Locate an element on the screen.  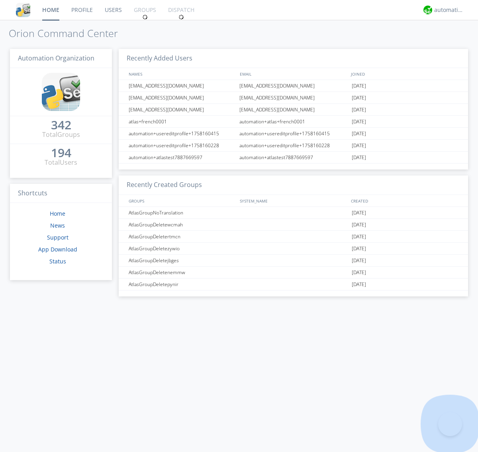
div: AtlasGroupDeletewcmah is located at coordinates (182, 225).